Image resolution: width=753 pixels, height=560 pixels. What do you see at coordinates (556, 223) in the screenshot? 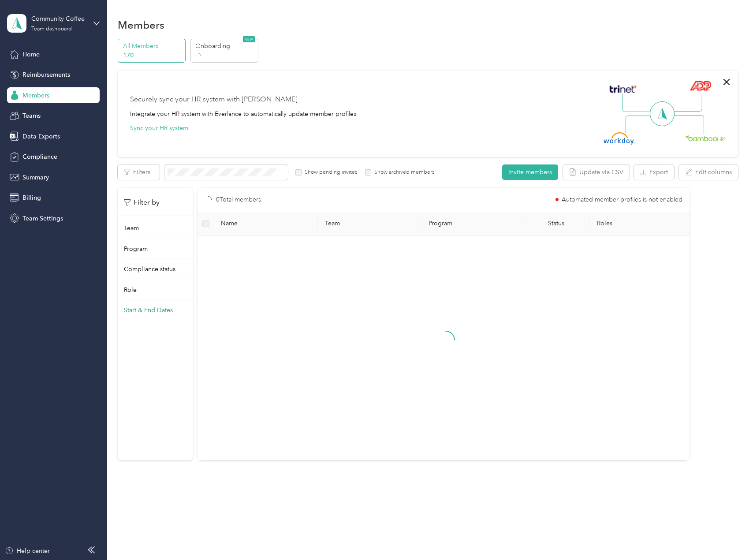
I see `th: Status` at bounding box center [556, 223].